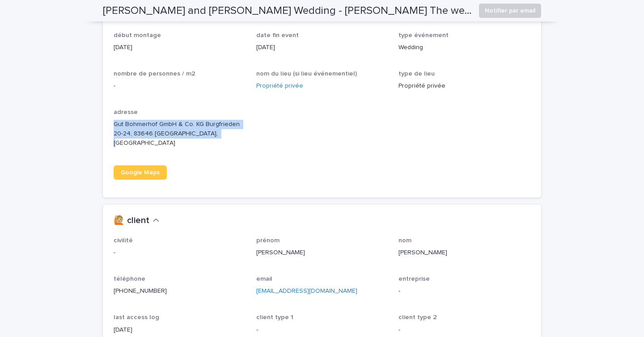  Describe the element at coordinates (140, 173) in the screenshot. I see `a: Google Maps` at that location.